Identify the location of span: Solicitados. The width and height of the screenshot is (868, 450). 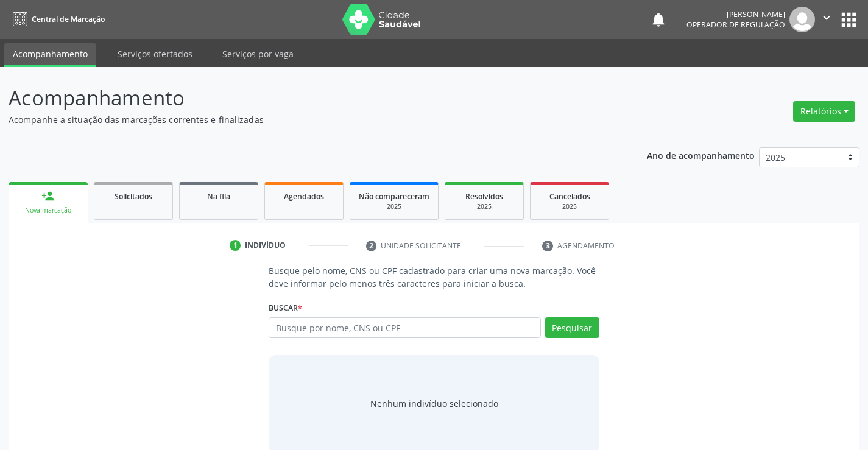
(133, 196).